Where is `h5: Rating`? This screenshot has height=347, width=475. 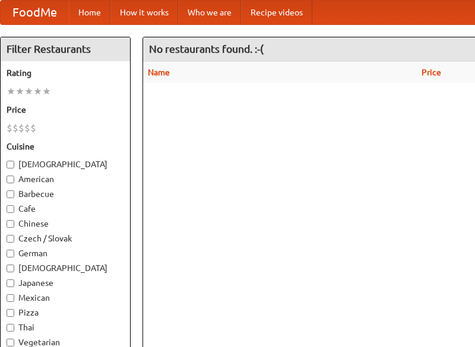 h5: Rating is located at coordinates (65, 73).